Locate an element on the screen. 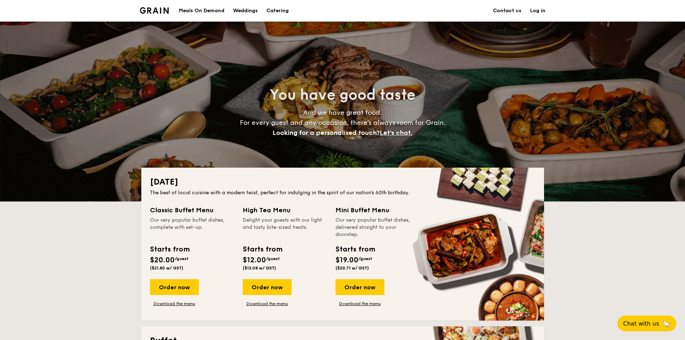 Image resolution: width=685 pixels, height=340 pixels. span: ($13.08 w/ GST) is located at coordinates (259, 268).